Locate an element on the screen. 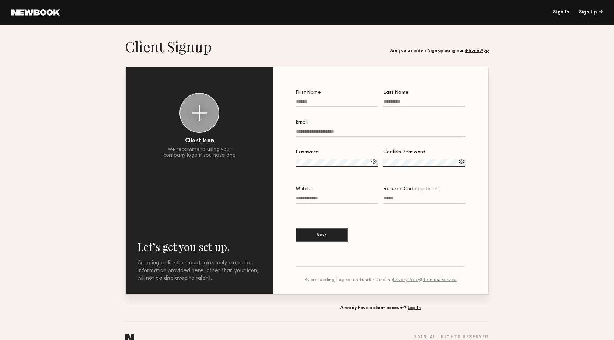 The width and height of the screenshot is (614, 340). div: By proceeding, I agree and understand the & is located at coordinates (380, 280).